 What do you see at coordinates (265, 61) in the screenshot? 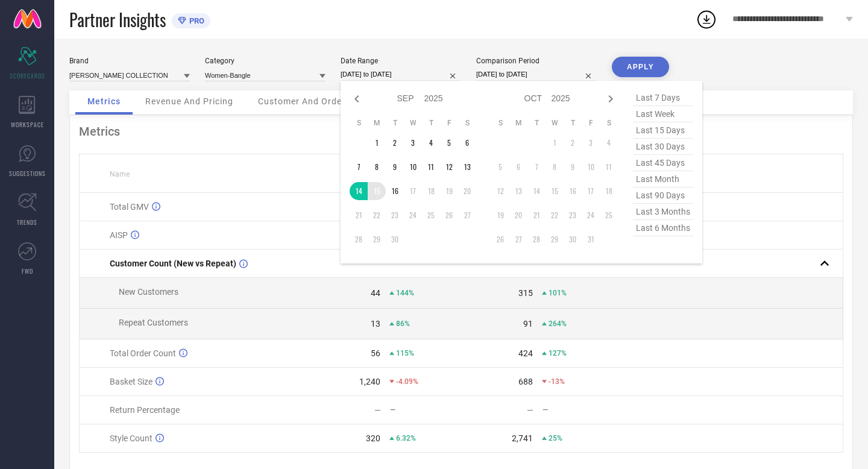
I see `div: Category` at bounding box center [265, 61].